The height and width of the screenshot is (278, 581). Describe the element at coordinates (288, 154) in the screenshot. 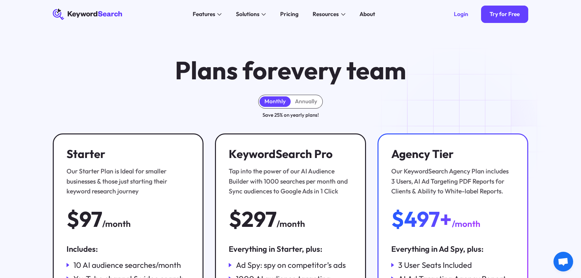

I see `h3: KeywordSearch Pro` at that location.